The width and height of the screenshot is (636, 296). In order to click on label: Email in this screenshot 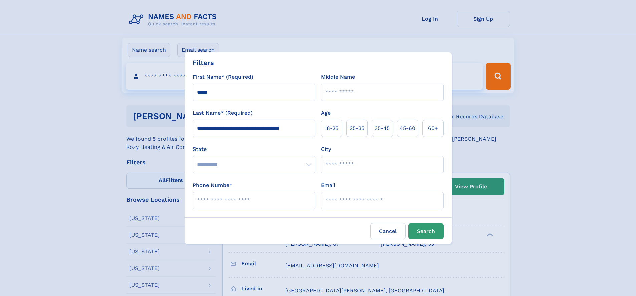, I will do `click(328, 185)`.